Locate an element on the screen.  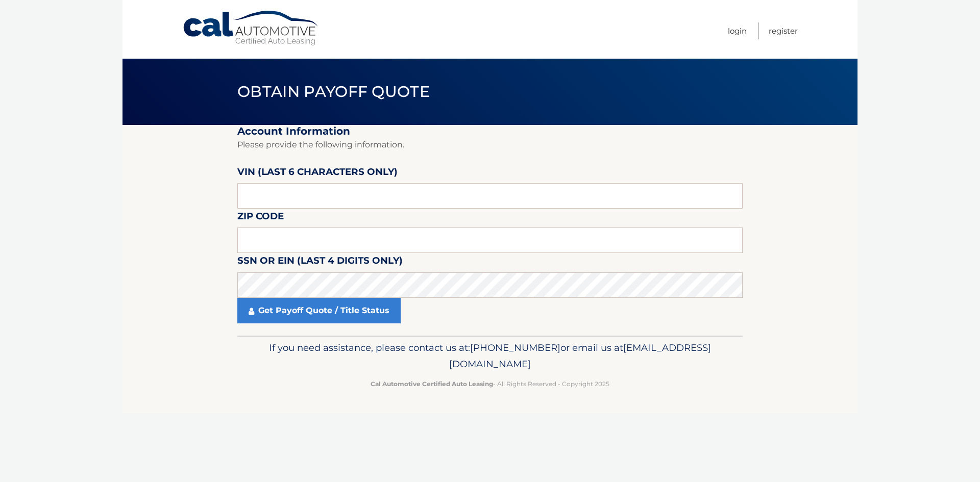
p: - All Rights Reserved - Copyright 2025 is located at coordinates (490, 383).